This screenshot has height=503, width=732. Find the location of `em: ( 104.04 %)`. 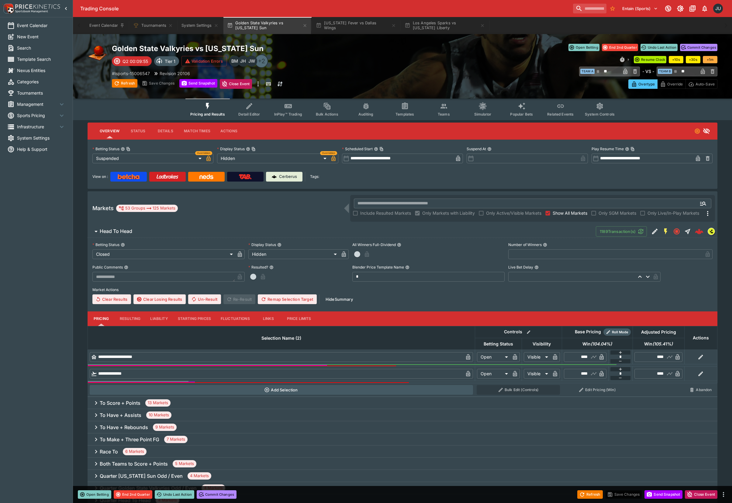

em: ( 104.04 %) is located at coordinates (602, 344).